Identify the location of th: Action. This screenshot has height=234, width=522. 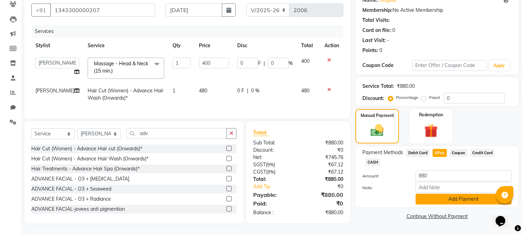
(332, 46).